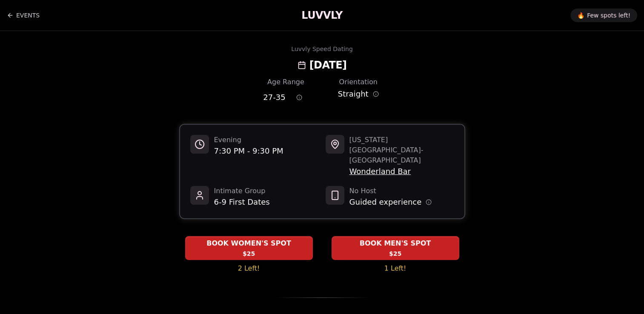  I want to click on span: Wonderland Bar, so click(402, 172).